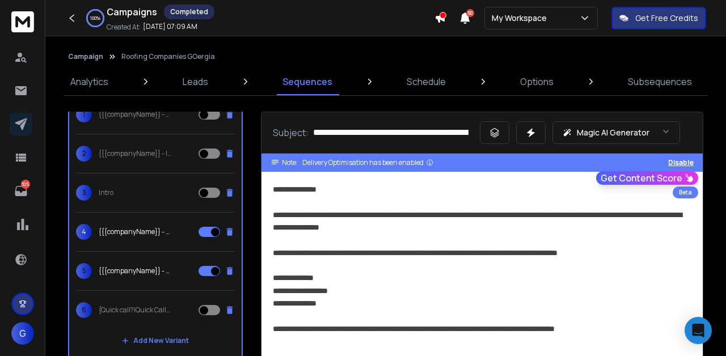 The height and width of the screenshot is (356, 726). Describe the element at coordinates (189, 12) in the screenshot. I see `div: Completed` at that location.